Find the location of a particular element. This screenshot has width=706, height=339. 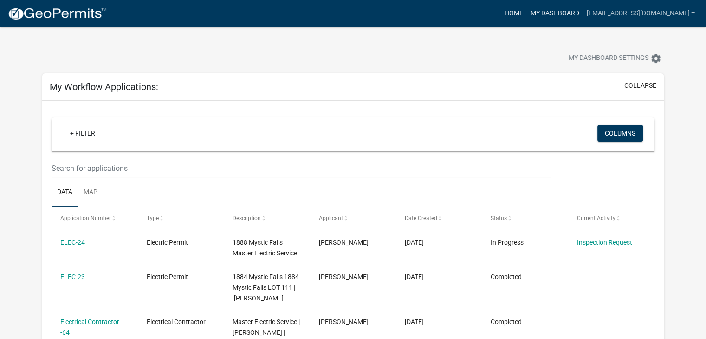

span: Status is located at coordinates (498, 218).